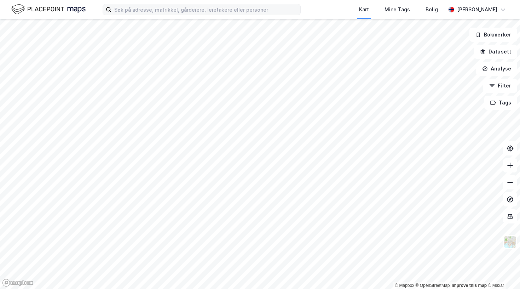 This screenshot has width=520, height=289. I want to click on div: Kontrollprogram for chat, so click(502, 272).